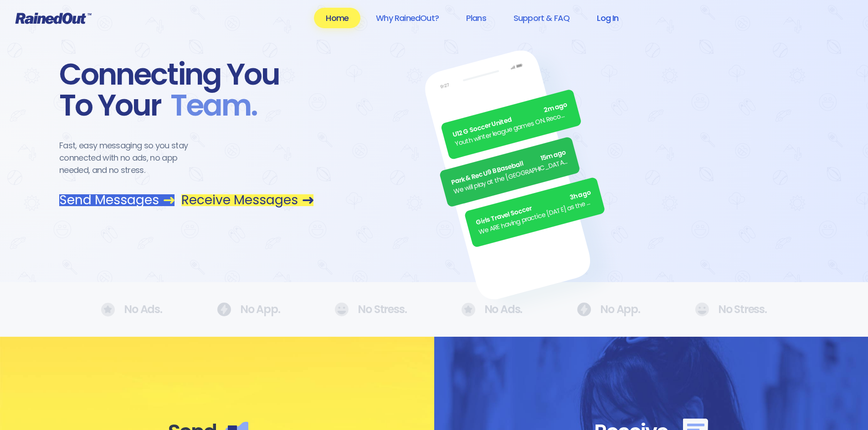 Image resolution: width=868 pixels, height=430 pixels. I want to click on a: Receive Messages, so click(248, 200).